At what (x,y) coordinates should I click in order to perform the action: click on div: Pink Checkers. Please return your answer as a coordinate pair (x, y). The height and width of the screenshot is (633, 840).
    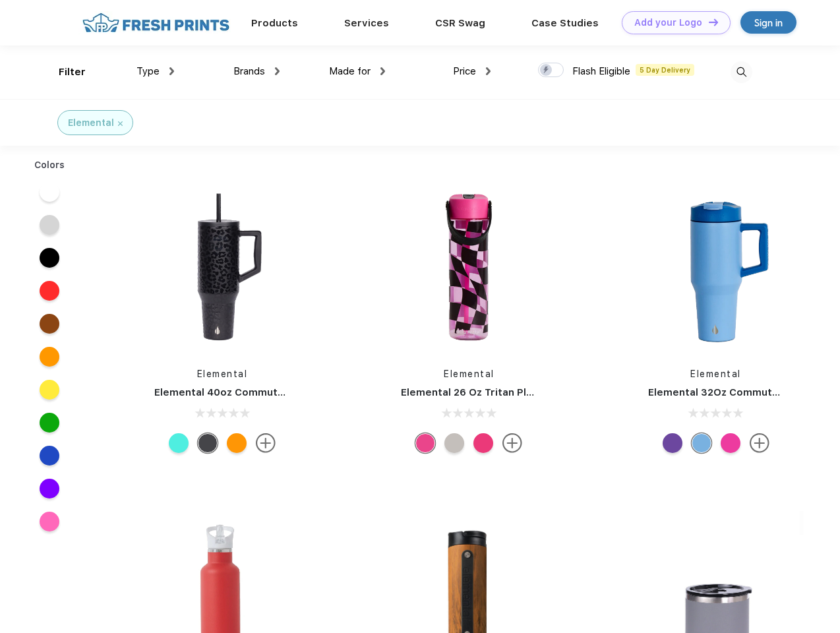
    Looking at the image, I should click on (425, 443).